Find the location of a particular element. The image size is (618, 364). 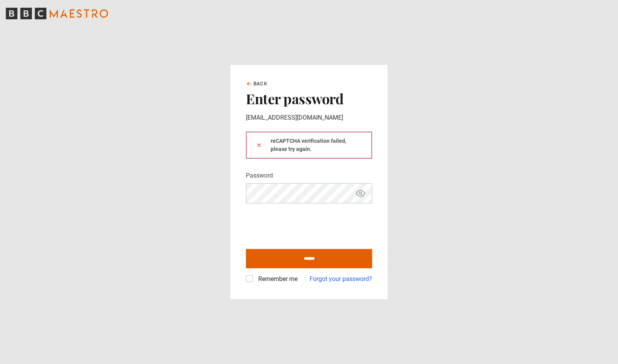

span: Back is located at coordinates (261, 84).